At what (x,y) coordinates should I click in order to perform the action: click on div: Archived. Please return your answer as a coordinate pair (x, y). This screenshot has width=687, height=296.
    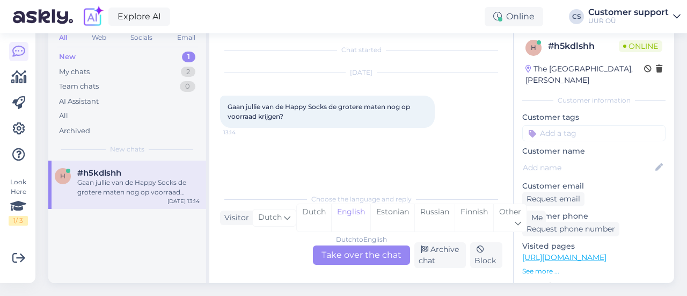
    Looking at the image, I should click on (75, 131).